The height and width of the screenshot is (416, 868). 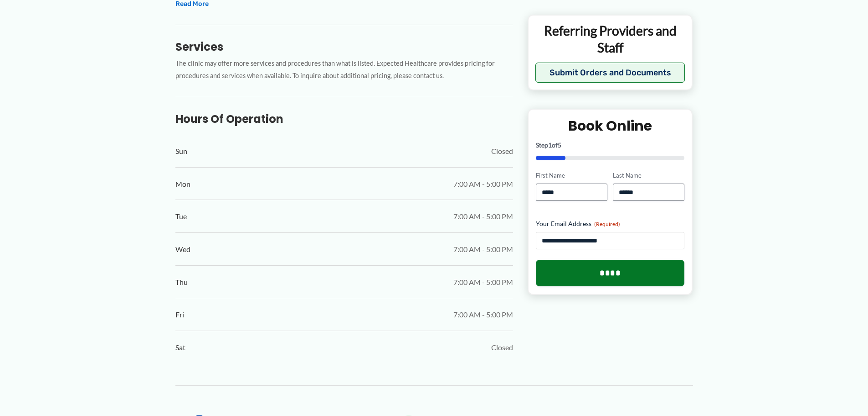 I want to click on label: Last Name, so click(x=649, y=175).